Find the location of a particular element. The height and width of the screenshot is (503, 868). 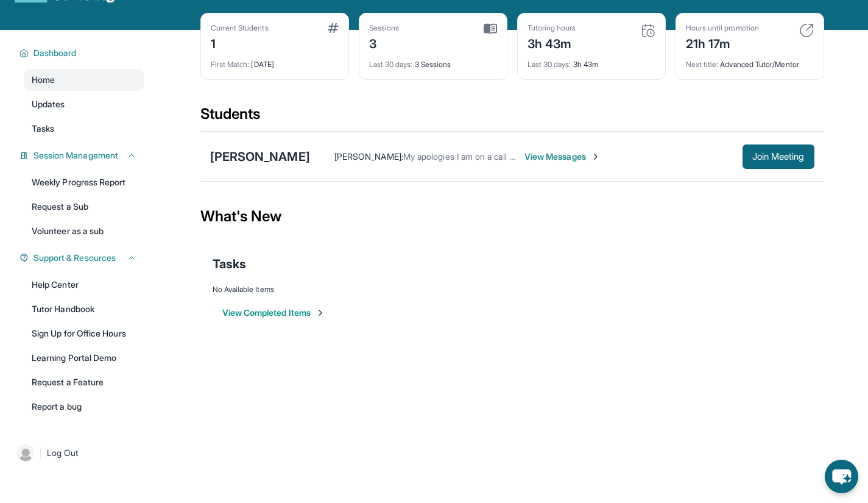

button: Dashboard is located at coordinates (82, 53).